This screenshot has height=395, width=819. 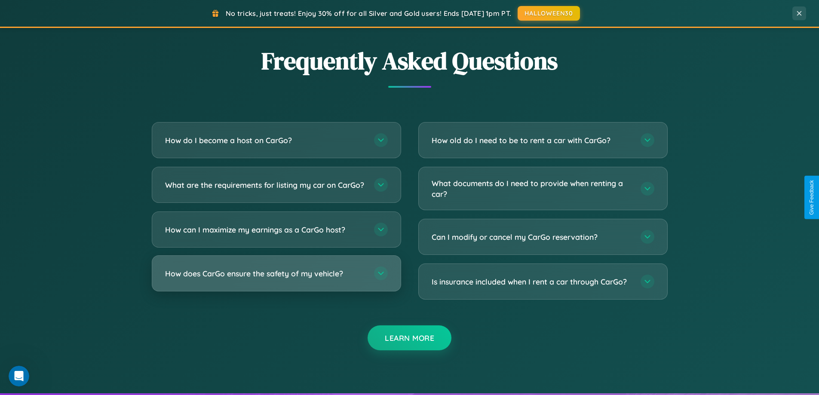 What do you see at coordinates (812, 197) in the screenshot?
I see `div: Give Feedback` at bounding box center [812, 197].